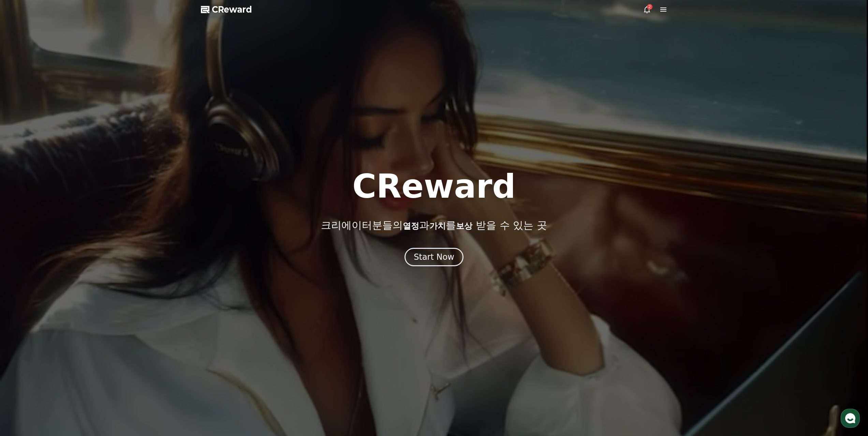 This screenshot has height=436, width=868. I want to click on span: 홈, so click(23, 229).